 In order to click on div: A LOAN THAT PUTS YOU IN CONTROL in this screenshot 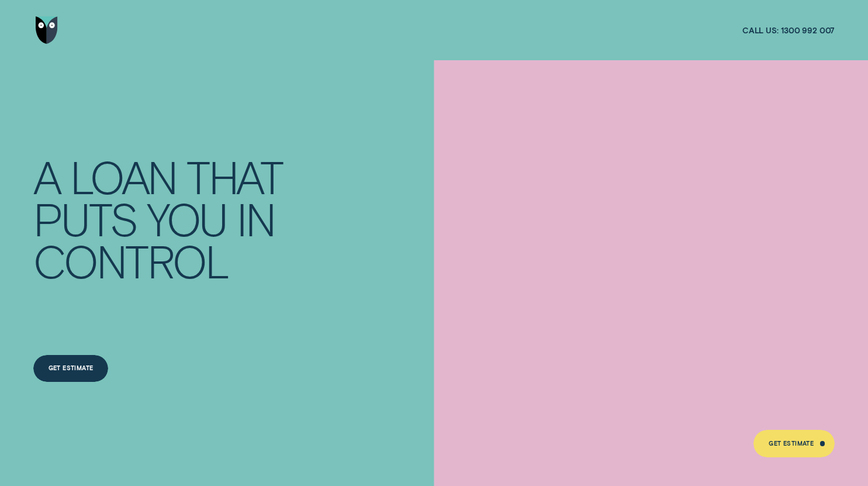, I will do `click(164, 219)`.